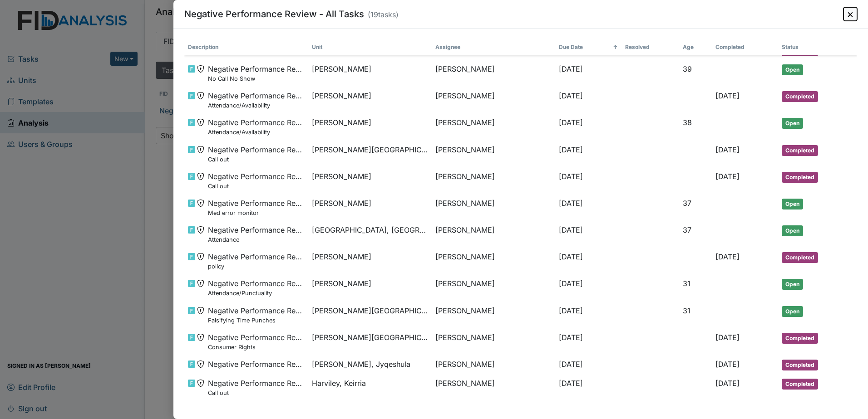  I want to click on span: Negative Performance Review Attendance, so click(255, 234).